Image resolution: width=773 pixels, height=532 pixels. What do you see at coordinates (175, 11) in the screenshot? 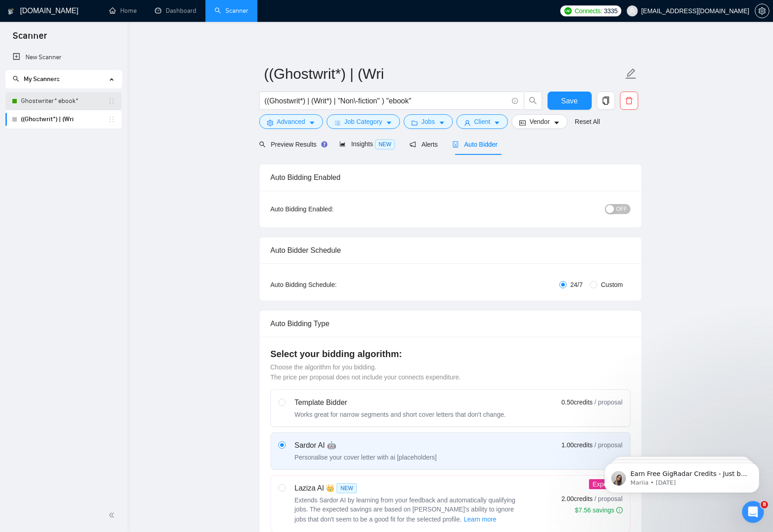
I see `a: dashboardDashboard` at bounding box center [175, 11].